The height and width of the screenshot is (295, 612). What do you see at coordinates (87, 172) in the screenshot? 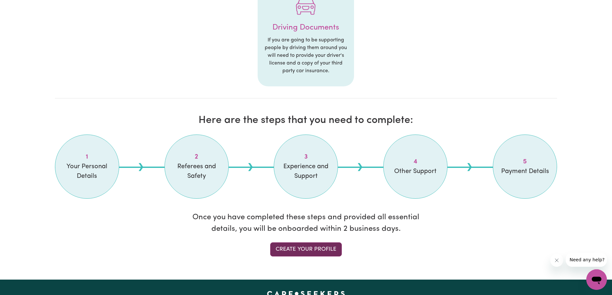
I see `span: Your Personal Details` at bounding box center [87, 172].